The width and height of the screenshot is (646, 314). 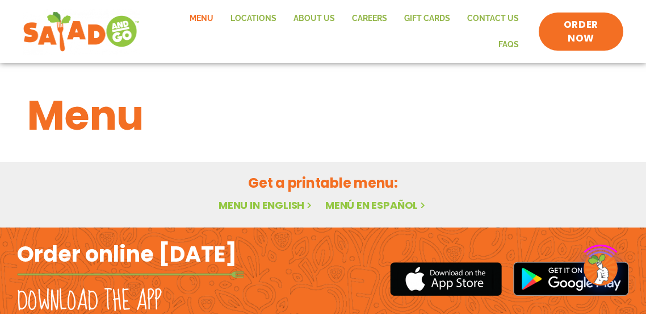 What do you see at coordinates (377, 205) in the screenshot?
I see `a: Menú en español` at bounding box center [377, 205].